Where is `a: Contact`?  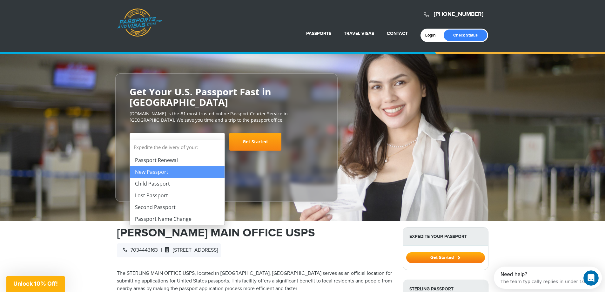 a: Contact is located at coordinates (398, 33).